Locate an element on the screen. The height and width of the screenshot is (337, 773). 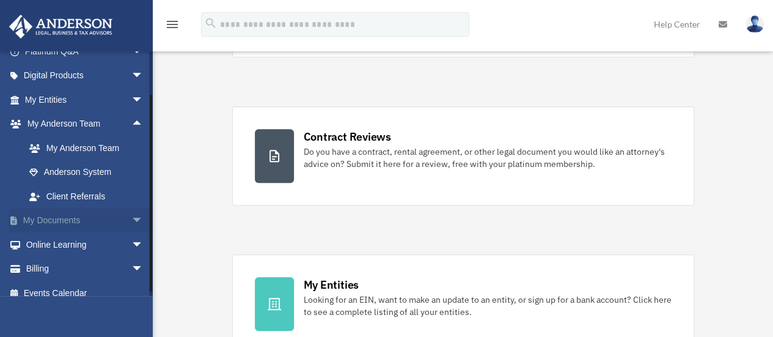
a: Online Learningarrow_drop_down is located at coordinates (85, 244).